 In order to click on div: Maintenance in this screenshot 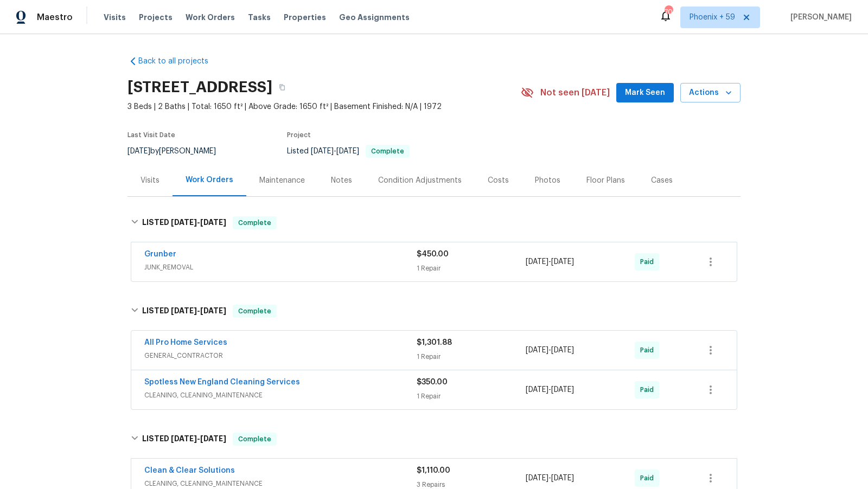, I will do `click(282, 181)`.